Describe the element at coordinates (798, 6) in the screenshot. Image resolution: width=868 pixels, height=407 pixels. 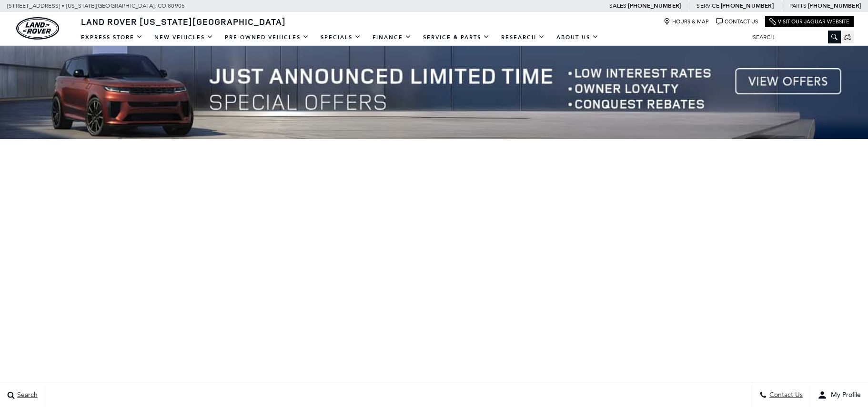
I see `span: Parts` at that location.